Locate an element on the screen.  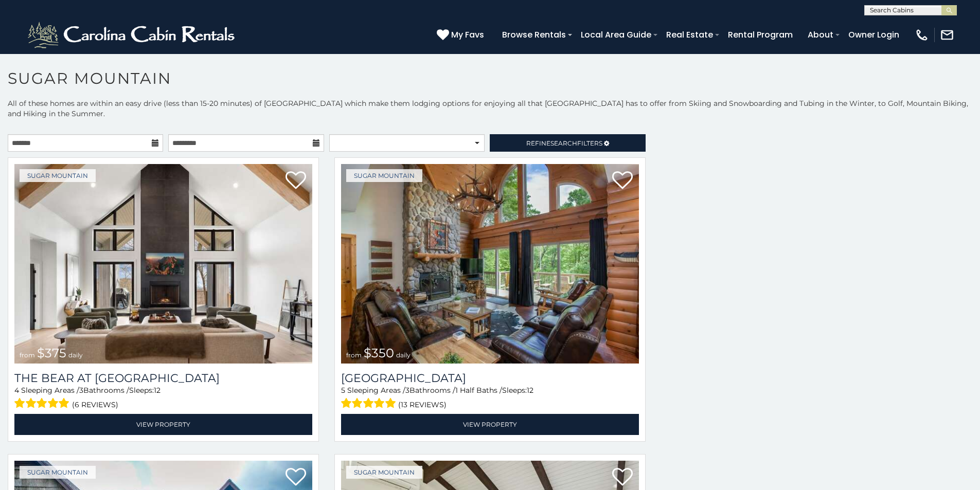
a: About is located at coordinates (820, 34).